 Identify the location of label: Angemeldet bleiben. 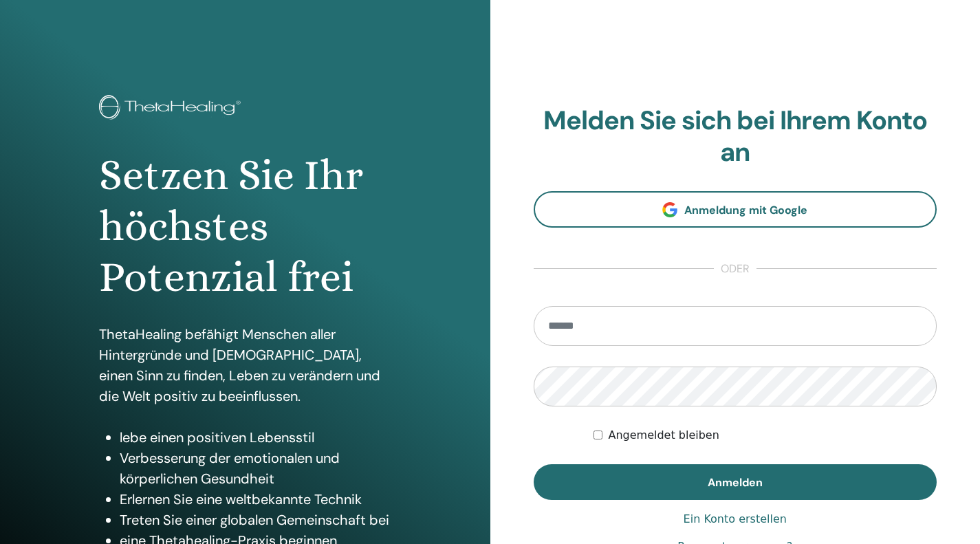
(663, 435).